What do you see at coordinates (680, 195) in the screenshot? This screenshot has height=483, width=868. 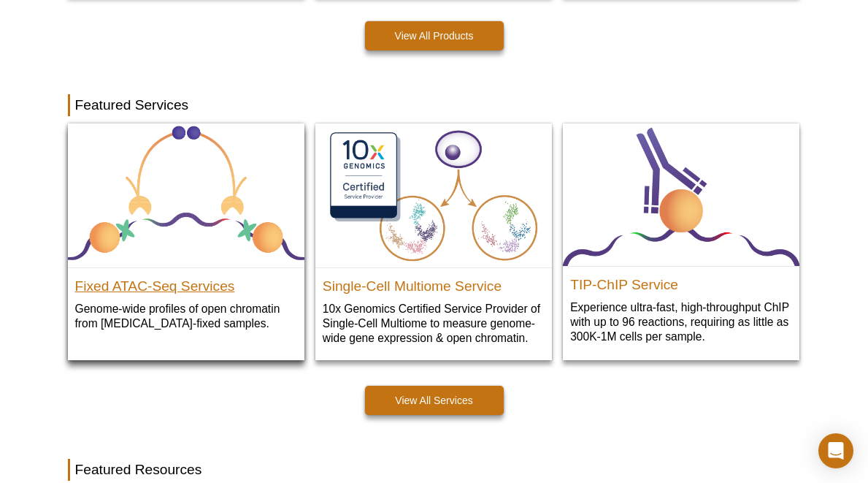 I see `img: TIP-ChIP Service` at bounding box center [680, 195].